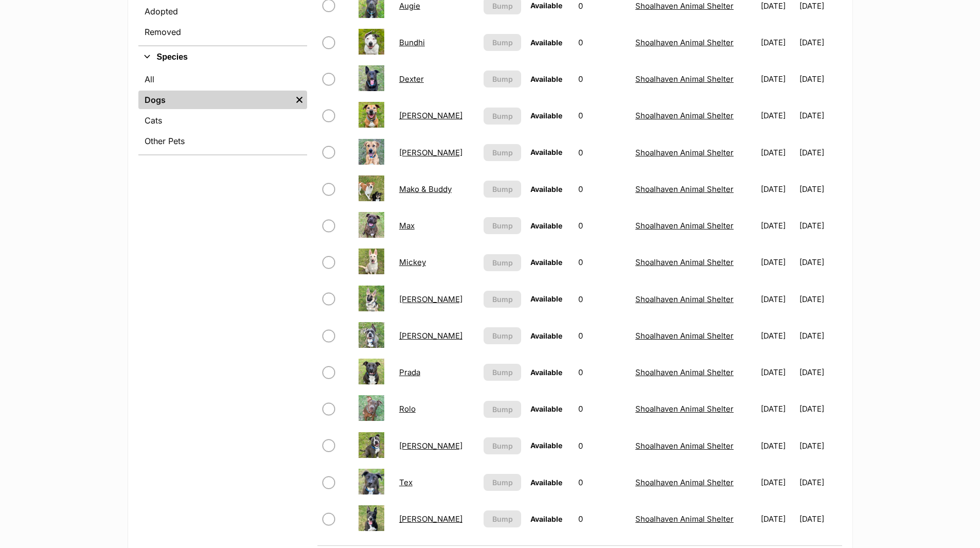 The width and height of the screenshot is (980, 548). I want to click on a: Removed, so click(222, 32).